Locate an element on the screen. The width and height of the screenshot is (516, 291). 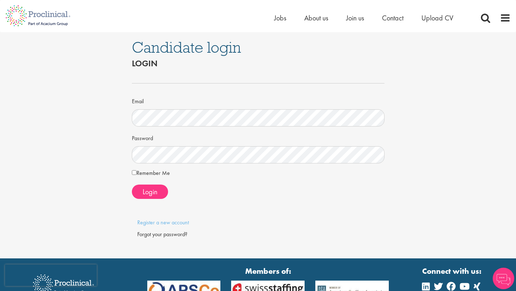
a: Jobs is located at coordinates (280, 18).